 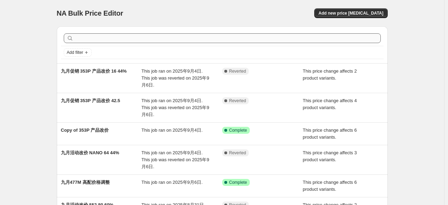 I want to click on span: 九月477M 高配价格调整, so click(x=85, y=182).